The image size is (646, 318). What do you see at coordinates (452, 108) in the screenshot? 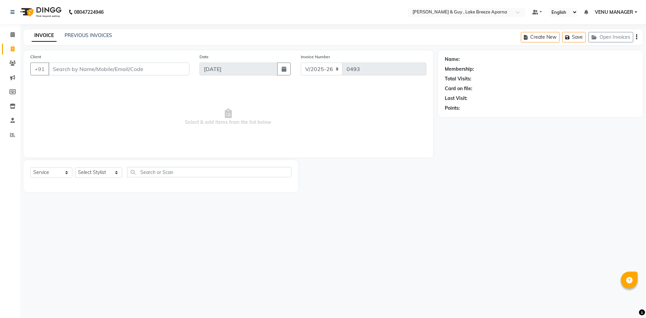
I see `div: Points:` at bounding box center [452, 108].